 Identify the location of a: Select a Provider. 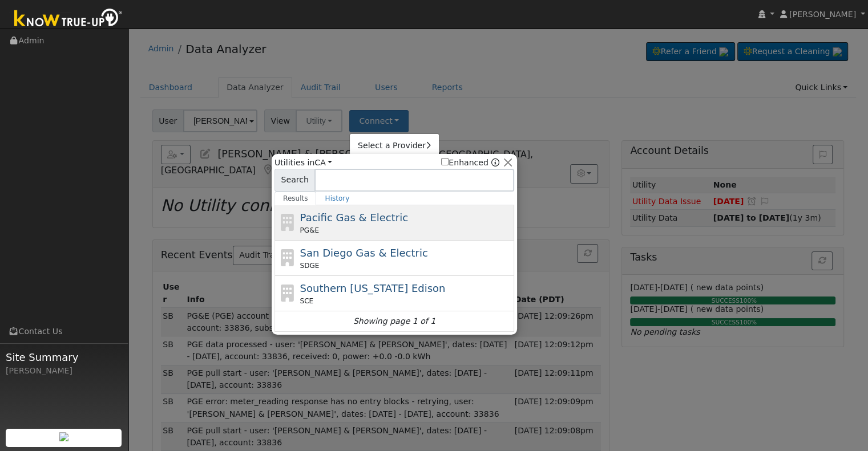
(394, 146).